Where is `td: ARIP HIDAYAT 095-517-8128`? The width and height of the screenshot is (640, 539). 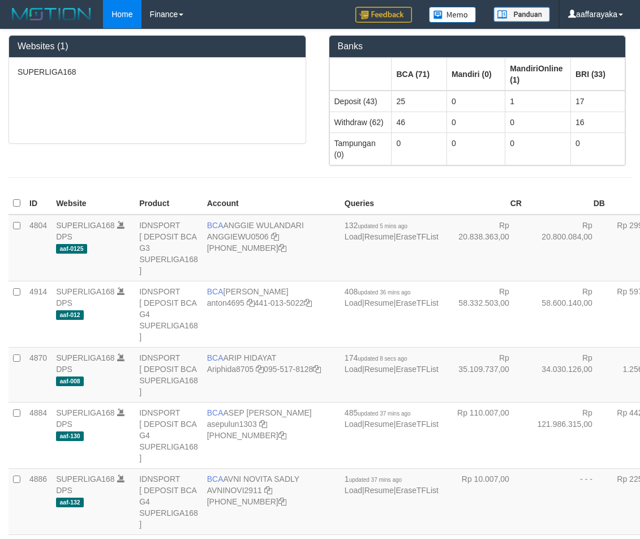
td: ARIP HIDAYAT 095-517-8128 is located at coordinates (271, 374).